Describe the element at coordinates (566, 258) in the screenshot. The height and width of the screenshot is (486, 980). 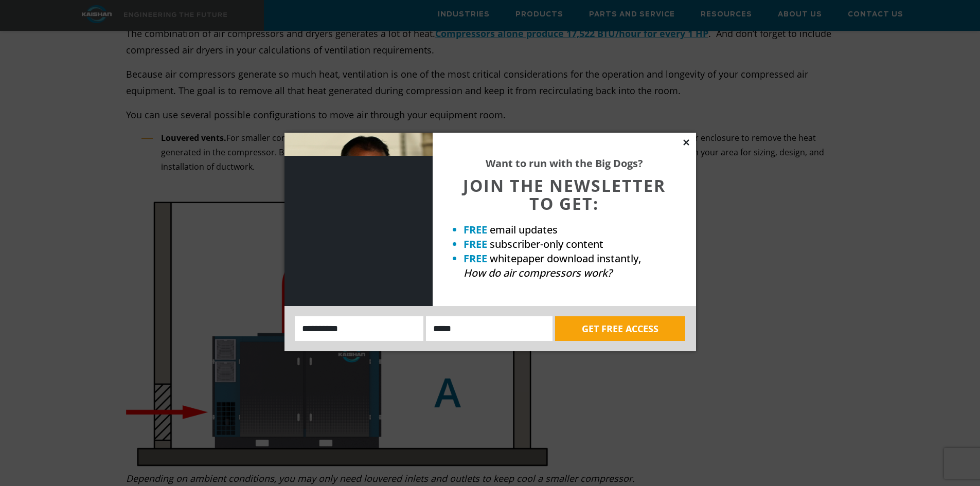
I see `span: whitepaper download instantly,` at that location.